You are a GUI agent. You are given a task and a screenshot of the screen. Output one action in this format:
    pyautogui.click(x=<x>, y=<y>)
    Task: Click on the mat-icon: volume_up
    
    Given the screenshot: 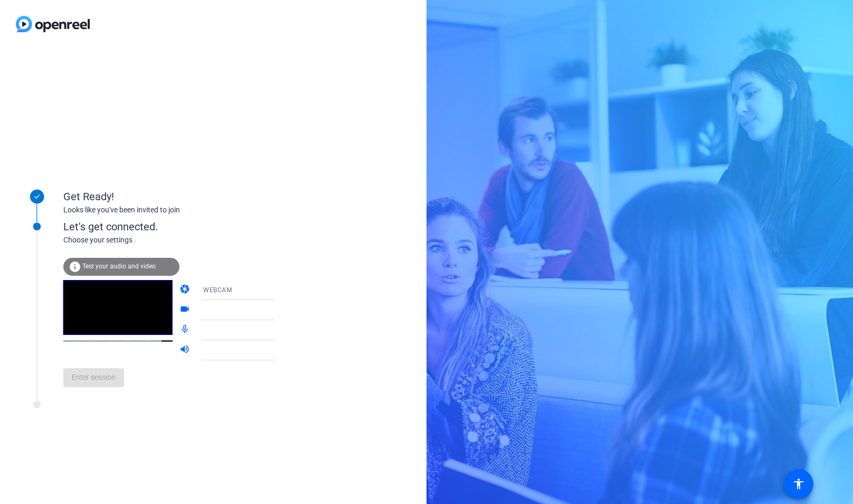 What is the action you would take?
    pyautogui.click(x=186, y=350)
    